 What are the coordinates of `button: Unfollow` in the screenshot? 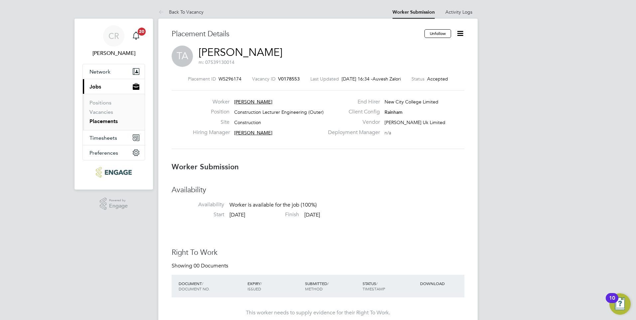 It's located at (437, 34).